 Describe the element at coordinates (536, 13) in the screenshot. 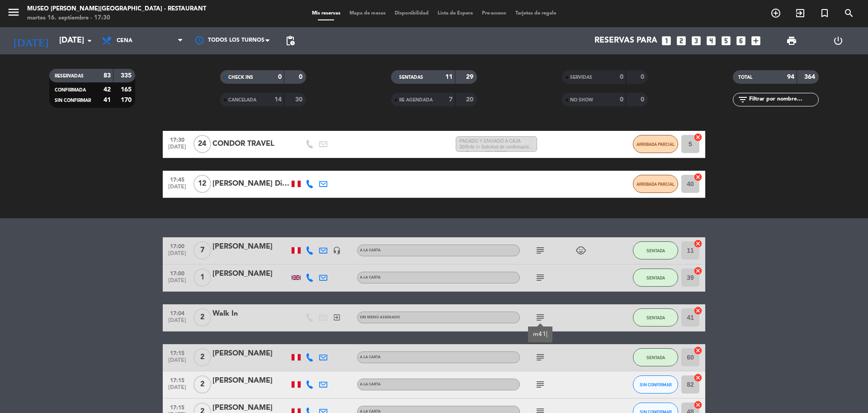

I see `span: Tarjetas de regalo` at that location.